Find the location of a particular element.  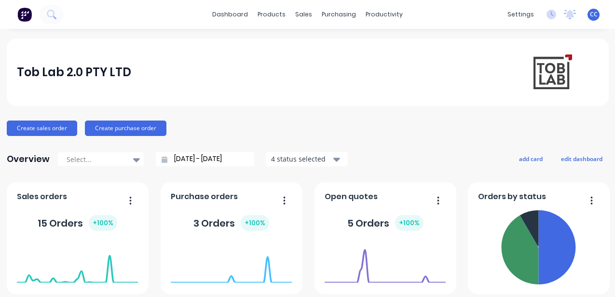

span: Orders by status is located at coordinates (512, 197).